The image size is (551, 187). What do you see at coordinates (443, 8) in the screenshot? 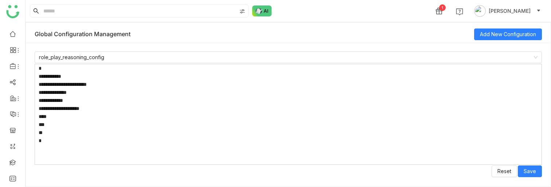
I see `div: 1` at bounding box center [443, 8].